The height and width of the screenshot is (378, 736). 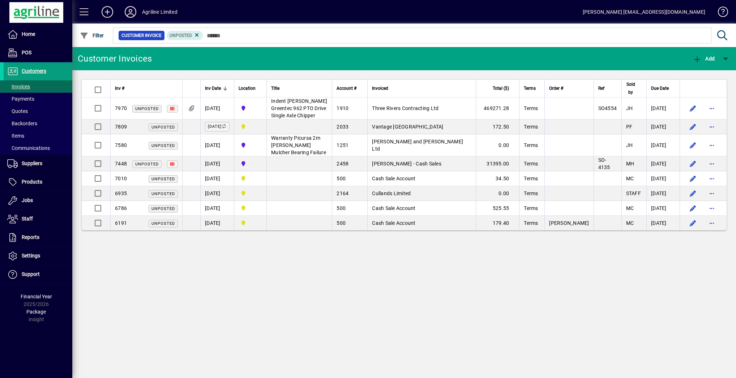 I want to click on div: Account #, so click(x=350, y=88).